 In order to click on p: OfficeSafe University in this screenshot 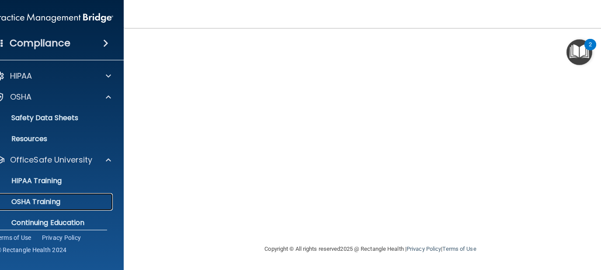, I will do `click(51, 160)`.